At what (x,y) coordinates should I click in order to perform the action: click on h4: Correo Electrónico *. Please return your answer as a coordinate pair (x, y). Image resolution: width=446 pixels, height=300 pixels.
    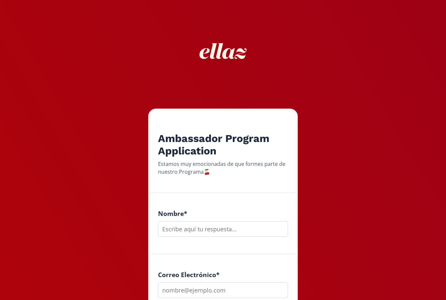
    Looking at the image, I should click on (223, 274).